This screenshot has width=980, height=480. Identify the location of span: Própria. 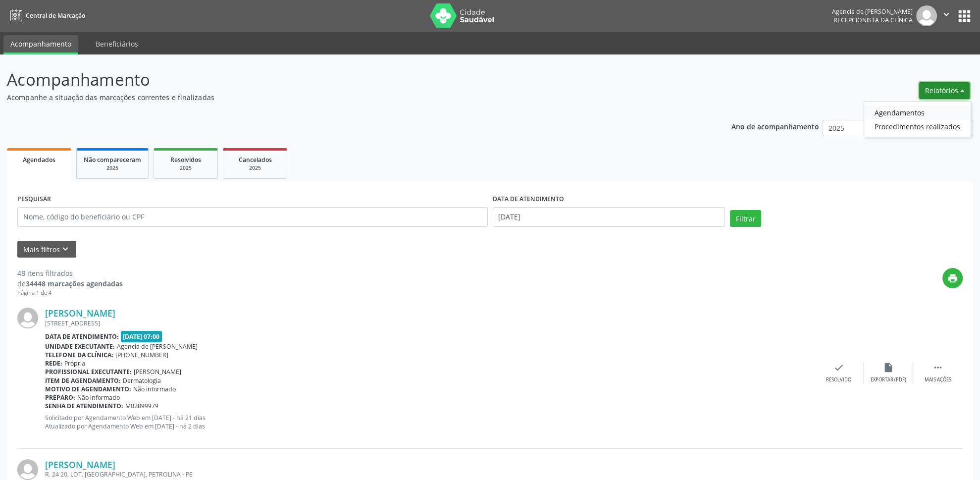
(75, 363).